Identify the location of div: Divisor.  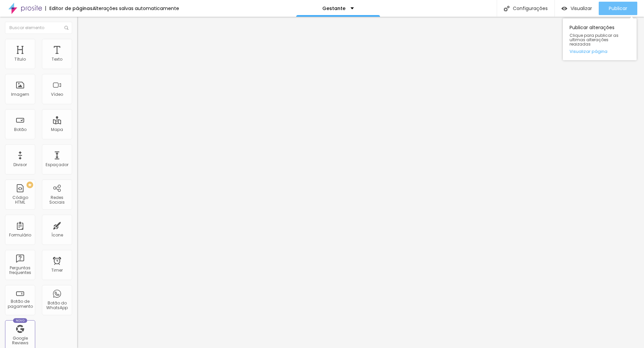
(20, 165).